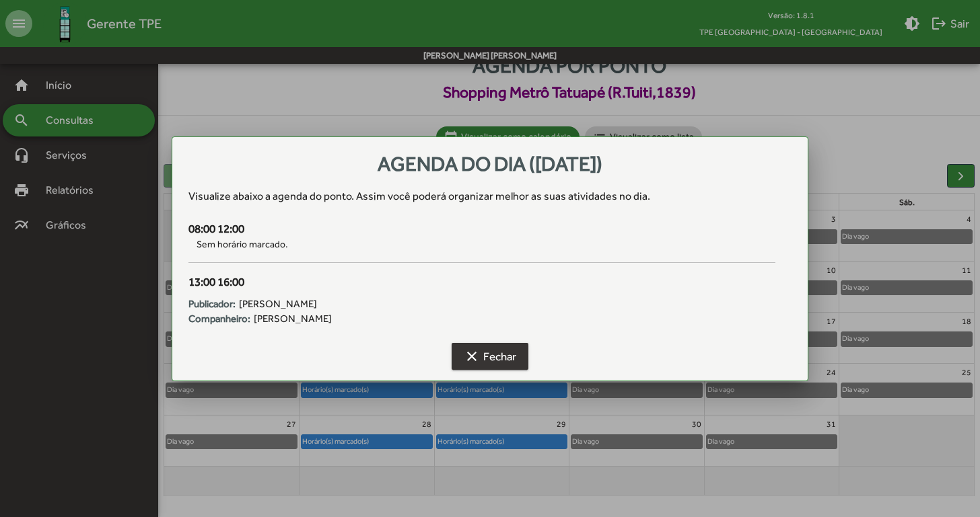 The image size is (980, 517). I want to click on button: Fechar, so click(490, 356).